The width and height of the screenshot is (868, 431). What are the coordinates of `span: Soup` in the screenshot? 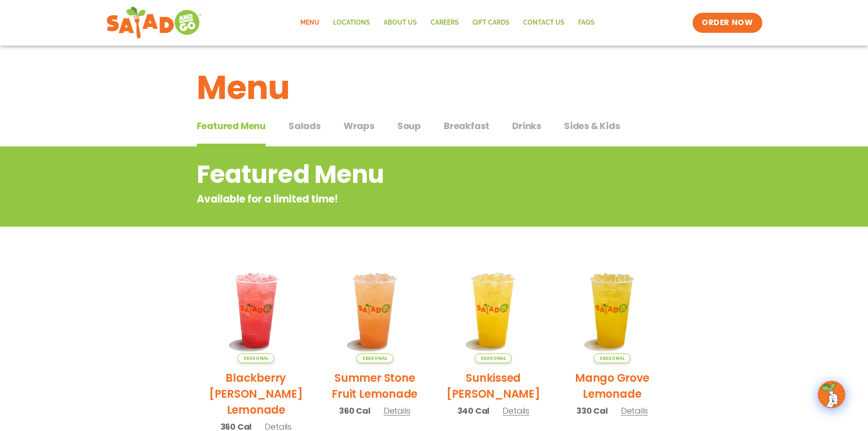 It's located at (409, 126).